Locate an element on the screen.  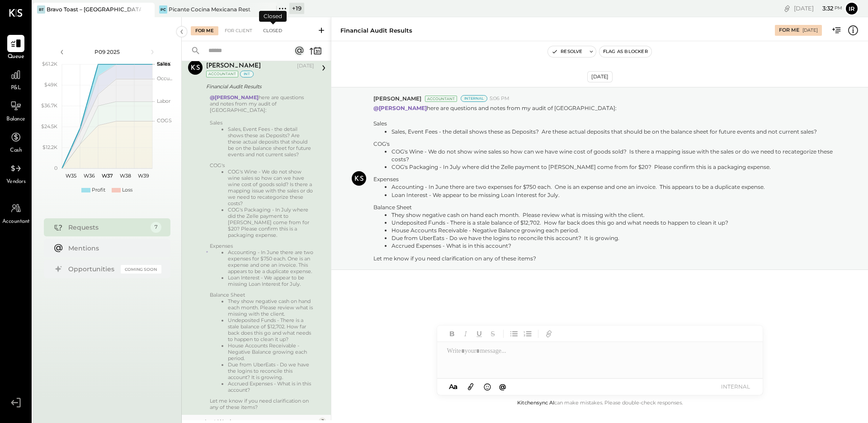
text: $49K is located at coordinates (51, 84).